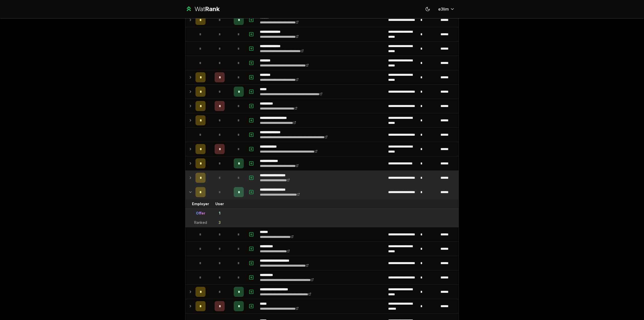  What do you see at coordinates (447, 9) in the screenshot?
I see `button: e3lim` at bounding box center [447, 9].